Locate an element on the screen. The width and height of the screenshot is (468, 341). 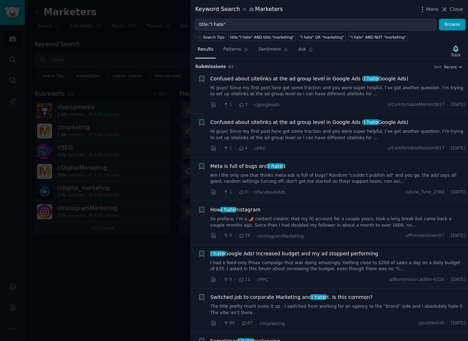
span: Sentiment is located at coordinates (269, 50).